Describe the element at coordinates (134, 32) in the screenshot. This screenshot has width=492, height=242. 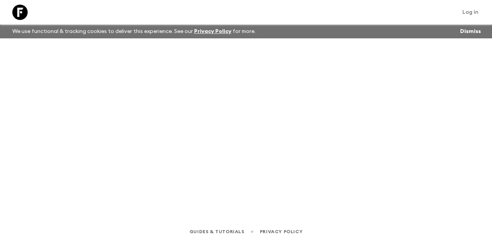
I see `p: We use functional & tracking cookies to deliver this experience. See our for more.` at that location.